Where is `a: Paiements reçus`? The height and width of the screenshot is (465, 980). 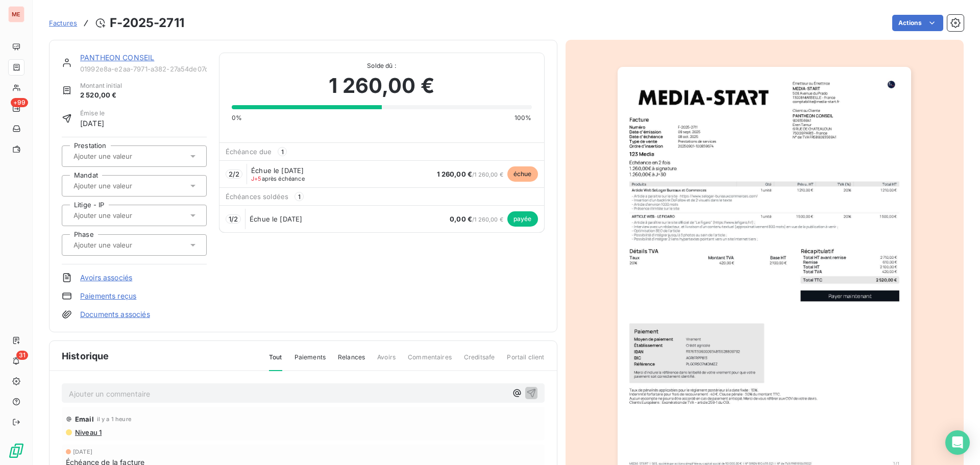
a: Paiements reçus is located at coordinates (109, 296).